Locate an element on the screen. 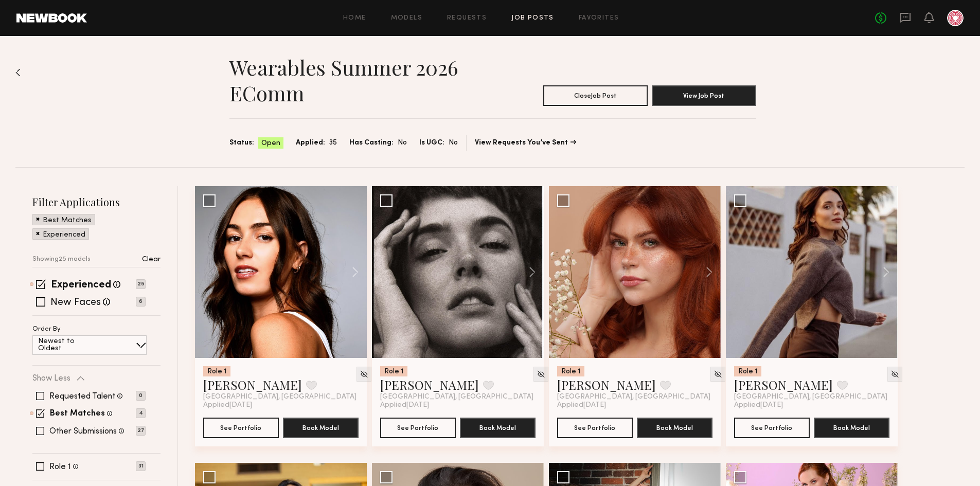  p: Newest to Oldest is located at coordinates (68, 345).